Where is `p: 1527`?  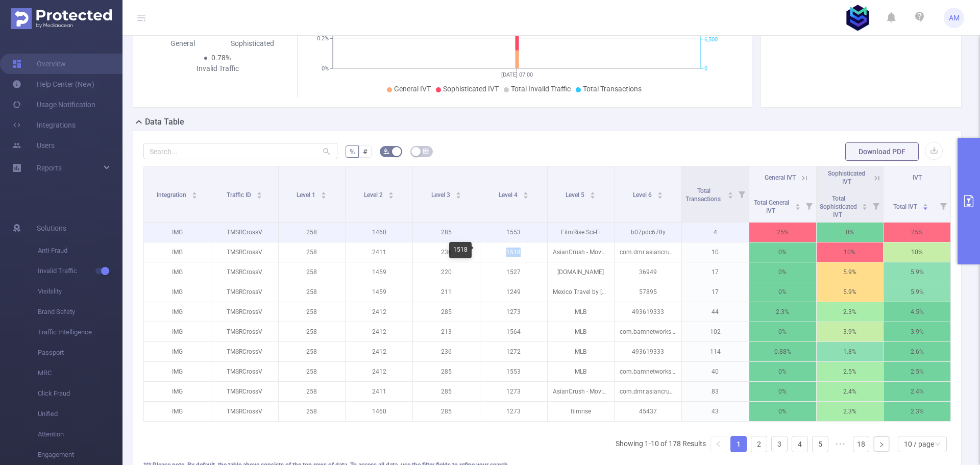
p: 1527 is located at coordinates (514, 272).